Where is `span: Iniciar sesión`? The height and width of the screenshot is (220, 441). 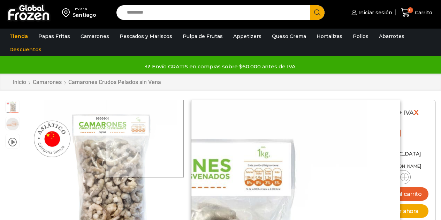 span: Iniciar sesión is located at coordinates (374, 13).